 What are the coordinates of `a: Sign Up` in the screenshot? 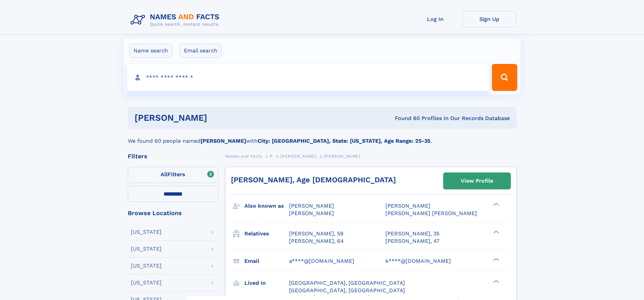 It's located at (489, 19).